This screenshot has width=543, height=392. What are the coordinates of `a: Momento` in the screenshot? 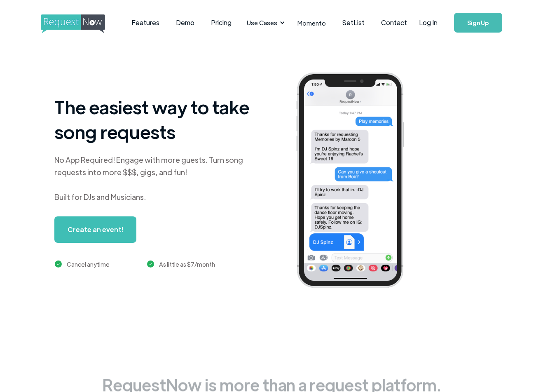 It's located at (312, 23).